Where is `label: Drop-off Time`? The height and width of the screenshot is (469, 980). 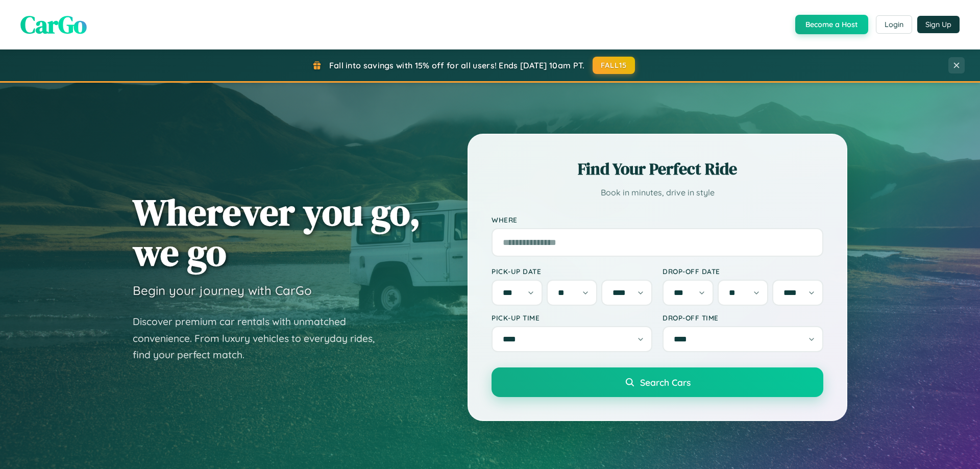
label: Drop-off Time is located at coordinates (743, 317).